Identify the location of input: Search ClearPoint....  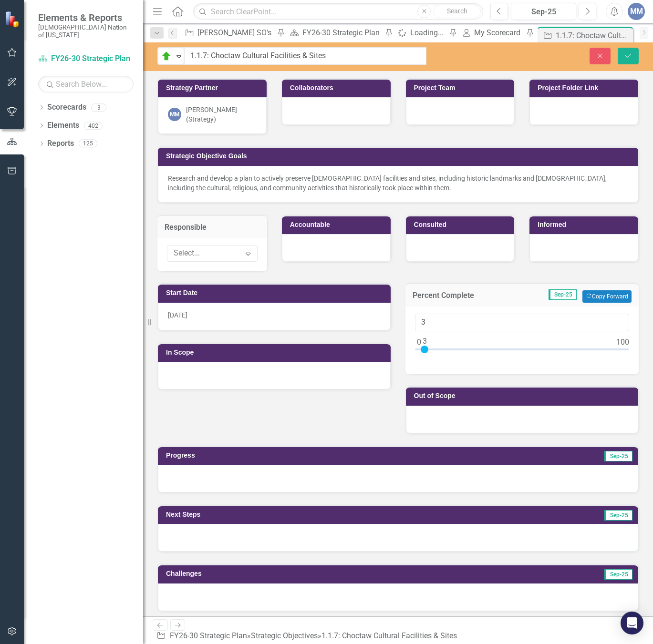
(338, 12).